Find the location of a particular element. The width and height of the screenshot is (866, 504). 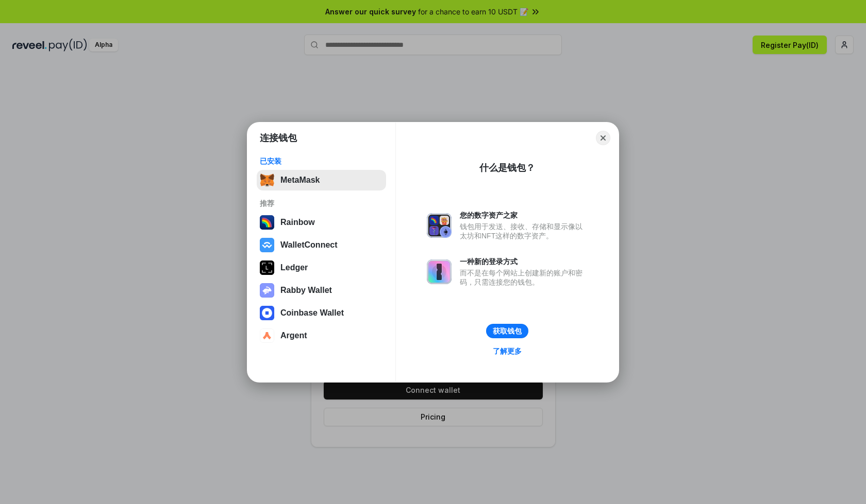

button: MetaMask is located at coordinates (322, 181).